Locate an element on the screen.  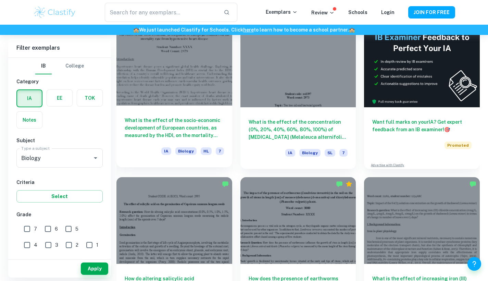
button: Notes is located at coordinates (29, 120).